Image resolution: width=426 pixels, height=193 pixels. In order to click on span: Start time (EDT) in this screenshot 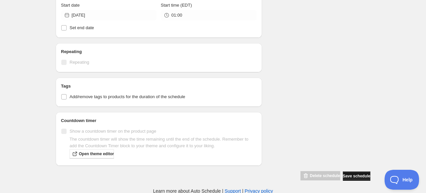, I will do `click(176, 5)`.